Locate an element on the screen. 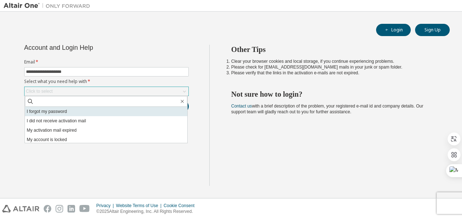 Image resolution: width=462 pixels, height=219 pixels. h2: Not sure how to login? is located at coordinates (334, 94).